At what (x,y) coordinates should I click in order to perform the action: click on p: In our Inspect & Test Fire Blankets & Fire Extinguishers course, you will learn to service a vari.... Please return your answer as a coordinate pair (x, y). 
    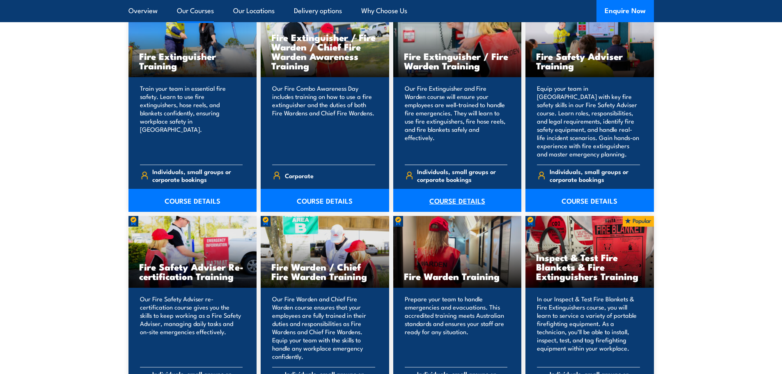
    Looking at the image, I should click on (588, 328).